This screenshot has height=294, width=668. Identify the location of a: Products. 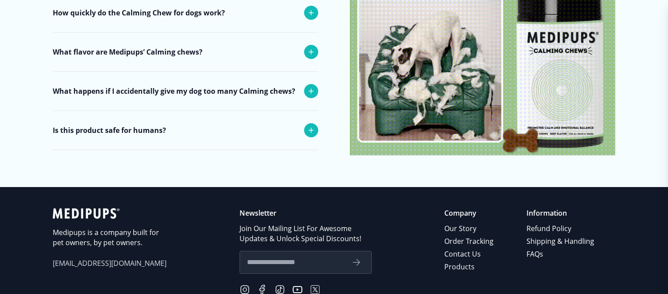
(469, 266).